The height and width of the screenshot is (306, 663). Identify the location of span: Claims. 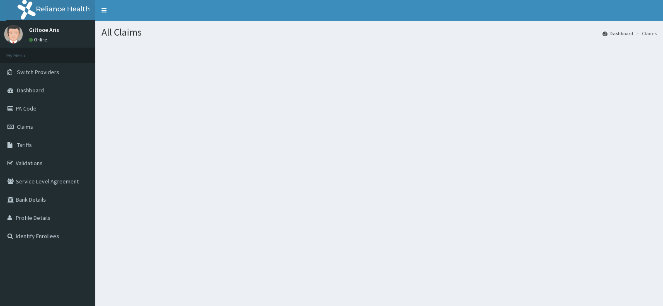
(25, 127).